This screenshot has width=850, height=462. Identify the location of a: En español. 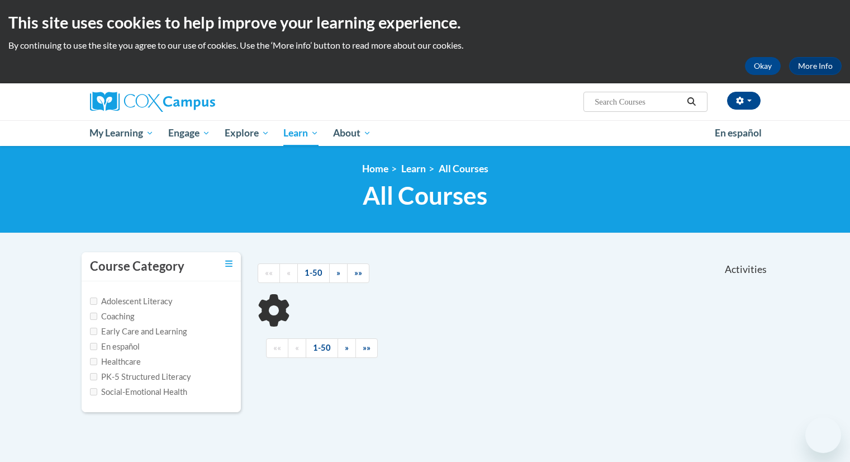
(738, 133).